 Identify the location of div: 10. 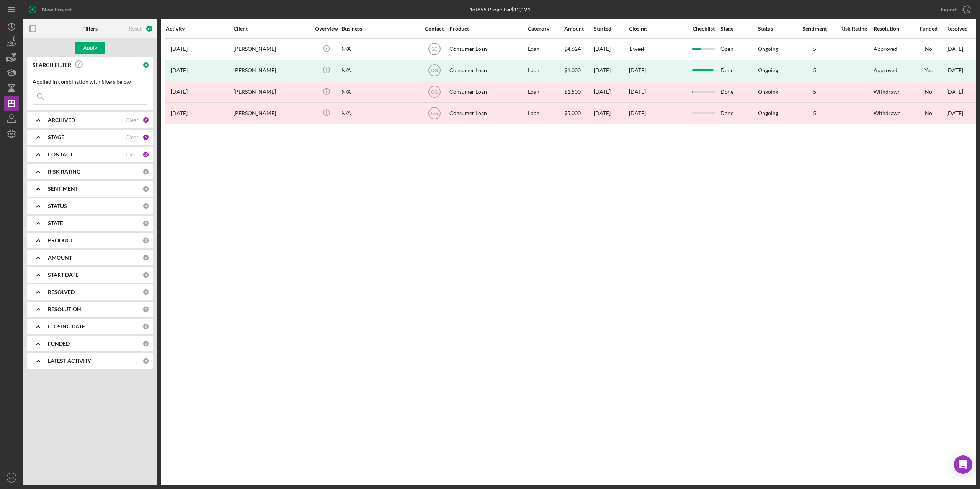
(146, 154).